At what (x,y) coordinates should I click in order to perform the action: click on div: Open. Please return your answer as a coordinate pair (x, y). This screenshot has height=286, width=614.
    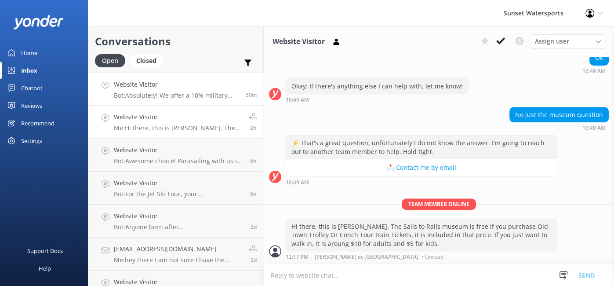
    Looking at the image, I should click on (110, 61).